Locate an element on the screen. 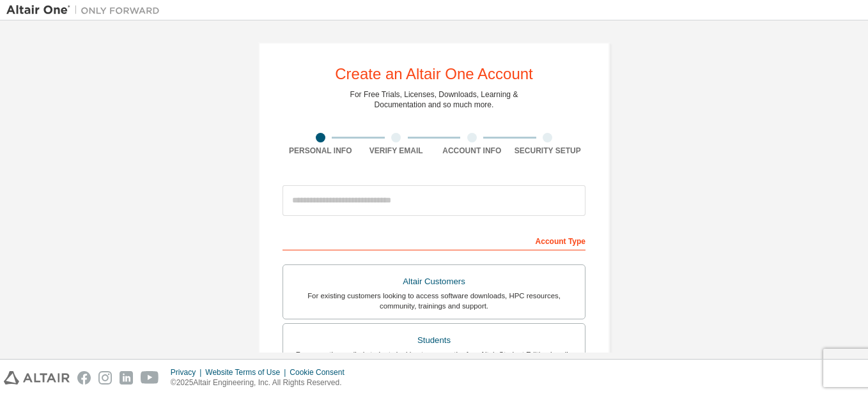 The width and height of the screenshot is (868, 396). div: Account Type is located at coordinates (434, 240).